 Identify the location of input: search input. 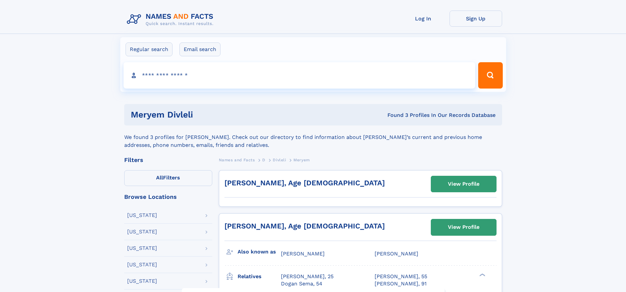
(300, 75).